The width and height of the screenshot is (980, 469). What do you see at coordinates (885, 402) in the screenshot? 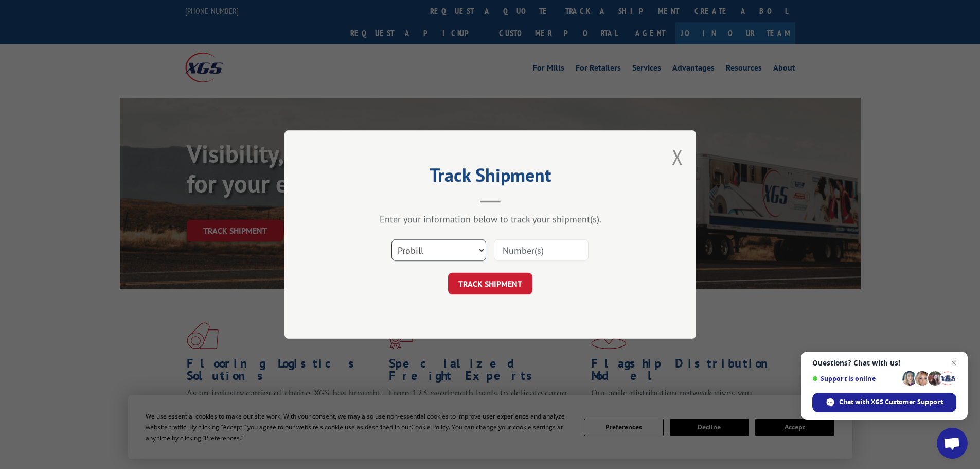
I see `div: Chat with XGS Customer Support` at bounding box center [885, 402].